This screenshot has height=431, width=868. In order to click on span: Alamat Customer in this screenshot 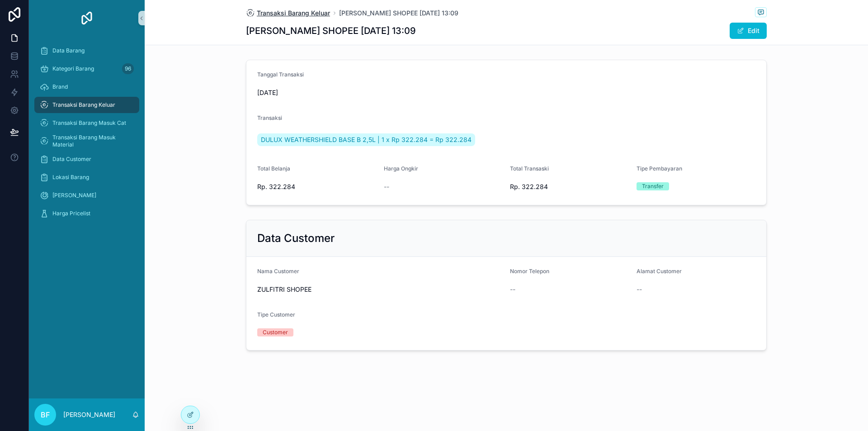, I will do `click(659, 271)`.